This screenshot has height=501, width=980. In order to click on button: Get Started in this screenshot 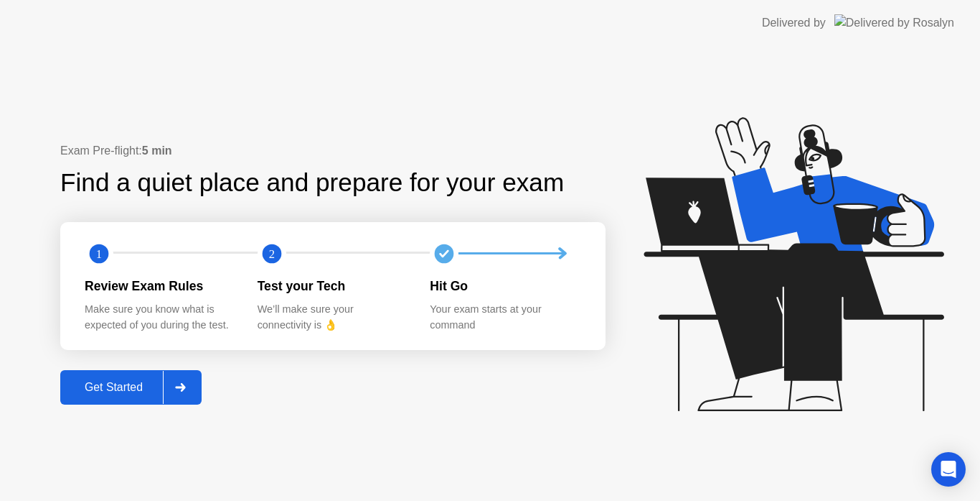, I will do `click(131, 387)`.